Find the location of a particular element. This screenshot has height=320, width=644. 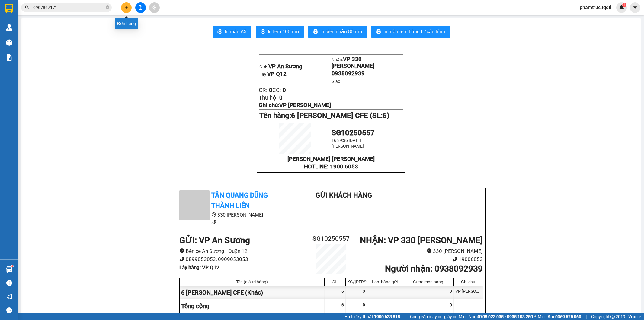

input: Tìm tên, số ĐT hoặc mã đơn is located at coordinates (69, 8).